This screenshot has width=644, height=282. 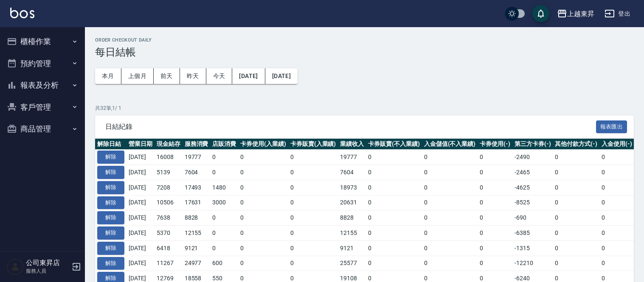 I want to click on button: save, so click(x=541, y=14).